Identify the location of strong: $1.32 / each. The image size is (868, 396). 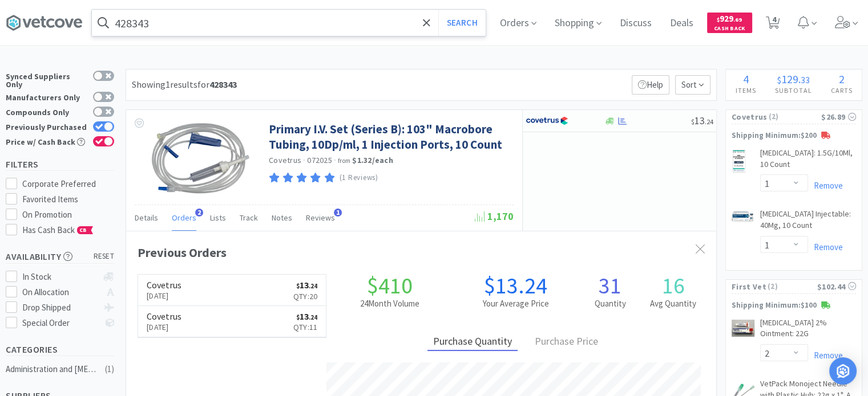
(373, 160).